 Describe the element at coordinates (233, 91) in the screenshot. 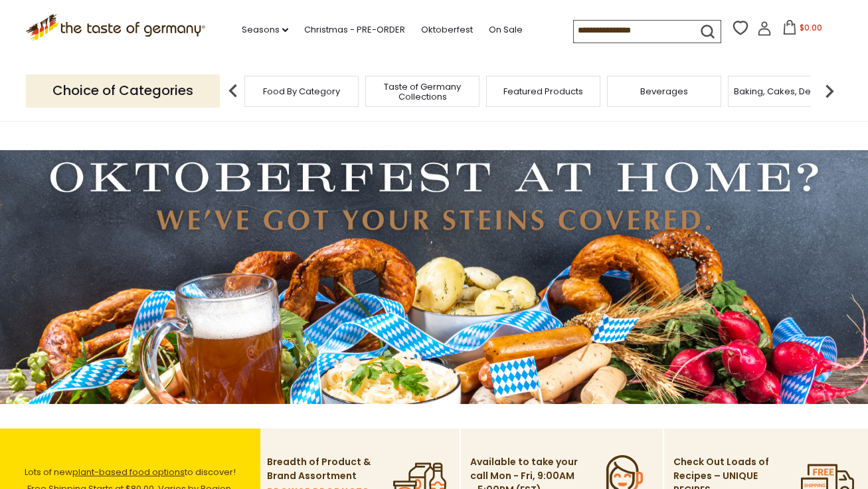

I see `img: previous arrow` at that location.